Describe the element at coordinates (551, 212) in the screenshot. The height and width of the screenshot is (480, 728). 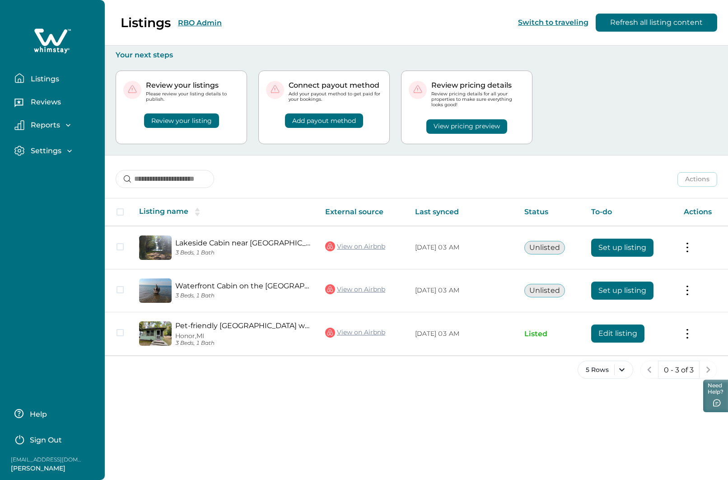
I see `th: Status` at that location.